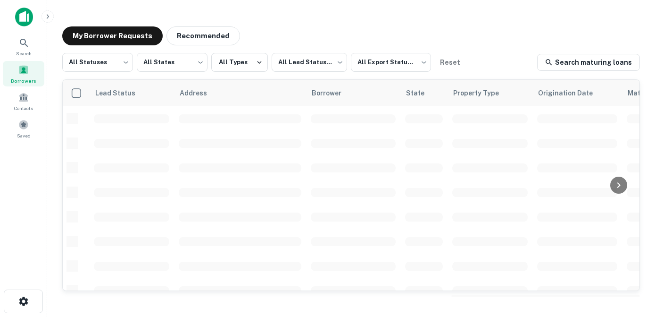 Image resolution: width=655 pixels, height=317 pixels. I want to click on div: All Lead Statuses, so click(309, 62).